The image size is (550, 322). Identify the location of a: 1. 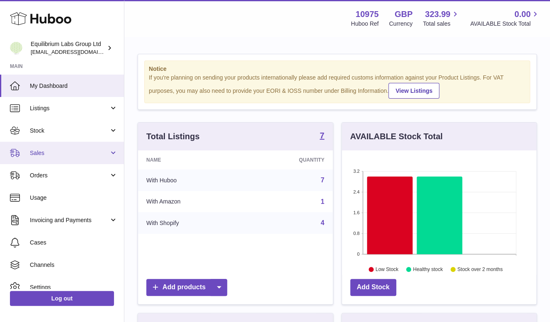
(323, 201).